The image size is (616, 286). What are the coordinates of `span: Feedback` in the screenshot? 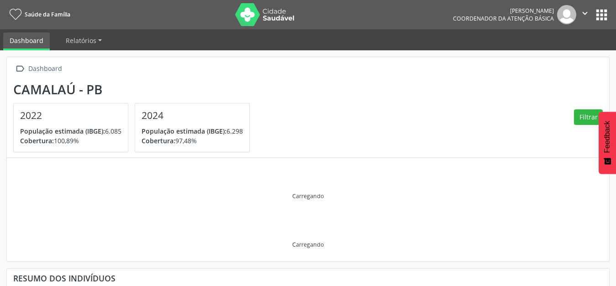 It's located at (608, 137).